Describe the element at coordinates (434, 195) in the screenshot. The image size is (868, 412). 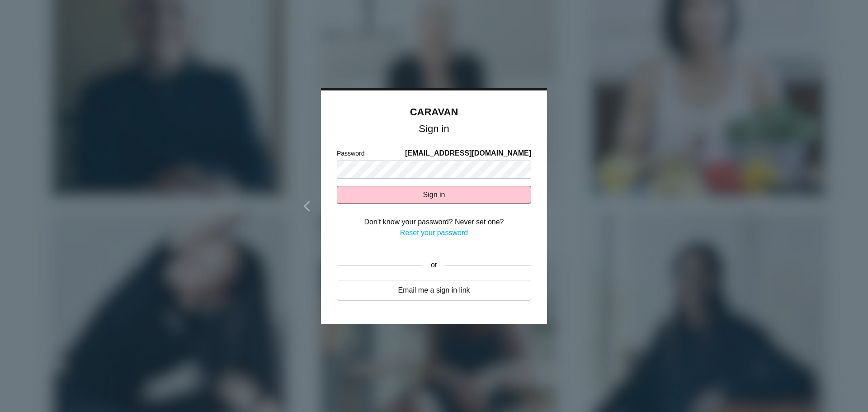
I see `button: Sign in` at that location.